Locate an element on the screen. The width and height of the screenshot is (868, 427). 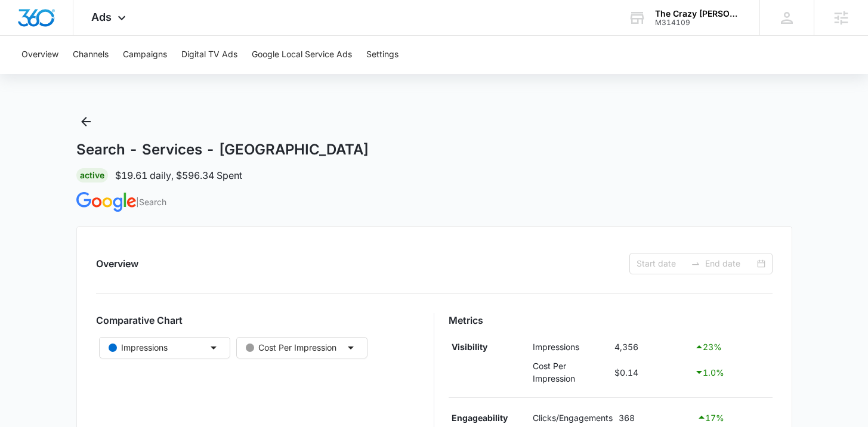
input: End date is located at coordinates (730, 264).